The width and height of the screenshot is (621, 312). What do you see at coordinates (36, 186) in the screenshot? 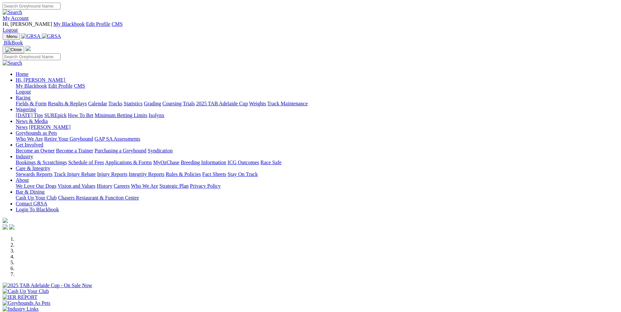
I see `a: We Love Our Dogs` at bounding box center [36, 186].